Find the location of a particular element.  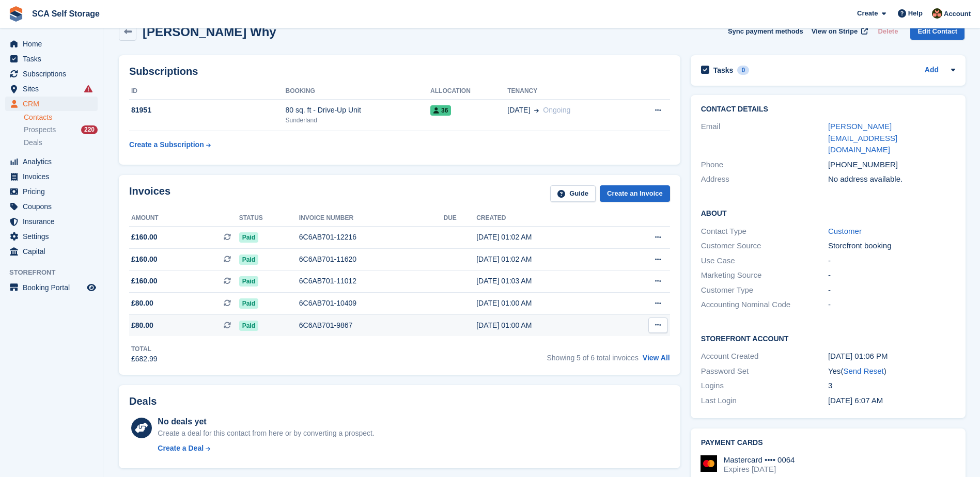

div: 220 is located at coordinates (89, 130).